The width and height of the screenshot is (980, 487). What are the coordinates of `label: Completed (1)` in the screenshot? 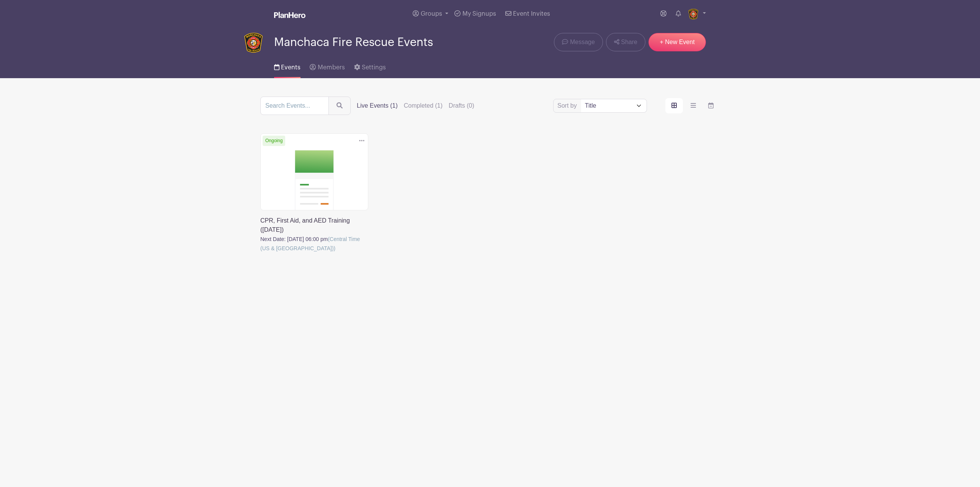 It's located at (423, 106).